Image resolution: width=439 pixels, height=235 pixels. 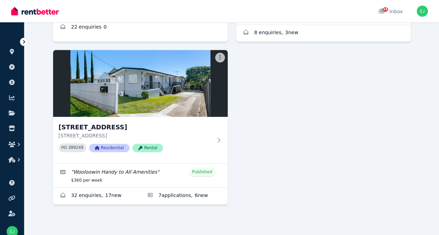 What do you see at coordinates (140, 83) in the screenshot?
I see `img: Unit 1/33 Chalk St, Wooloowin` at bounding box center [140, 83].